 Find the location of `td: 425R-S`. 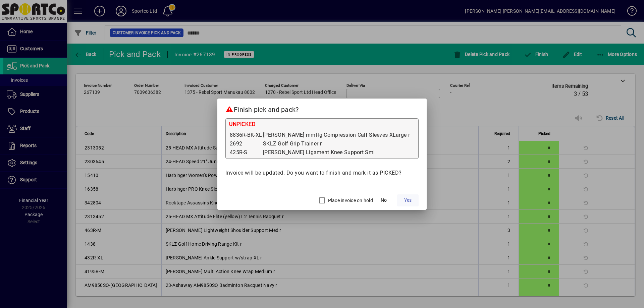

td: 425R-S is located at coordinates (246, 153).